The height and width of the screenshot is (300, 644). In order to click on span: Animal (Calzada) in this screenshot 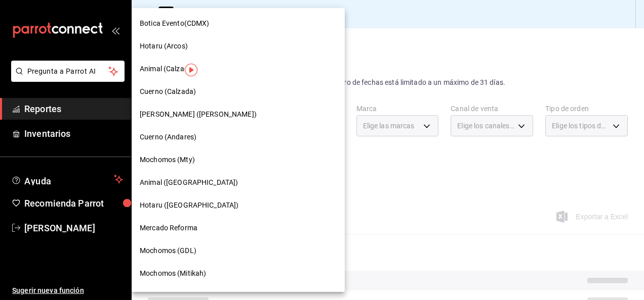, I will do `click(167, 68)`.